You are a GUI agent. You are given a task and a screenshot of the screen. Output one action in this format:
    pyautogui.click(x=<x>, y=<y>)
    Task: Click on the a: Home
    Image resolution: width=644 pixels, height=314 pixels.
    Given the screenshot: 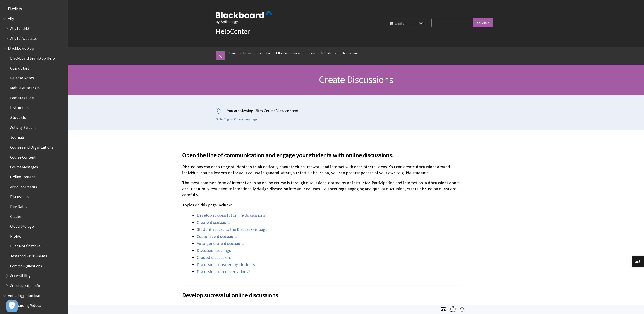 What is the action you would take?
    pyautogui.click(x=234, y=53)
    